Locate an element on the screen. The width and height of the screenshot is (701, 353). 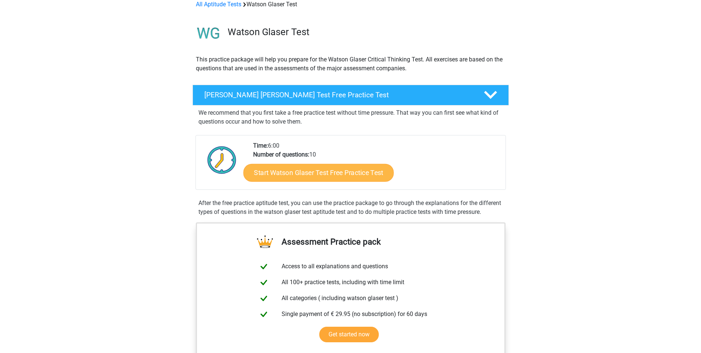
a: Start Watson Glaser Test Free Practice Test is located at coordinates (318, 173).